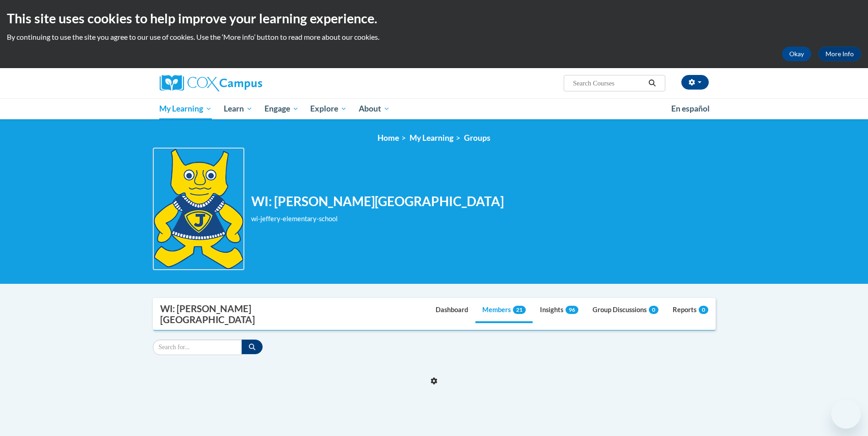 The image size is (868, 436). Describe the element at coordinates (690, 109) in the screenshot. I see `a: En español` at that location.